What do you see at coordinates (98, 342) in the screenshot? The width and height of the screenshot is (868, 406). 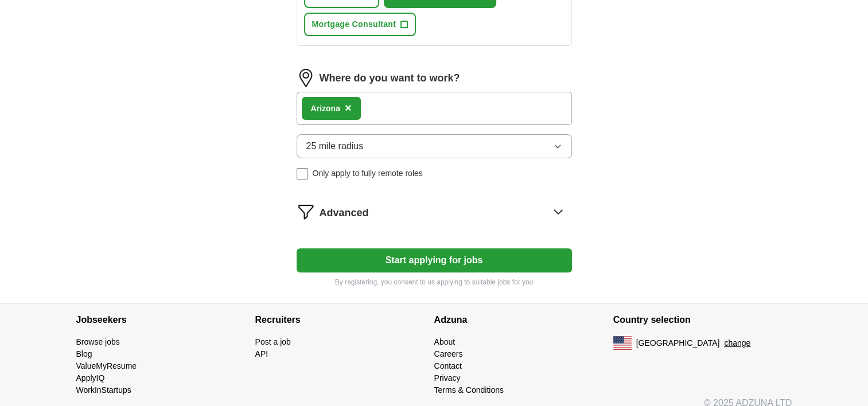 I see `a: Browse jobs` at bounding box center [98, 342].